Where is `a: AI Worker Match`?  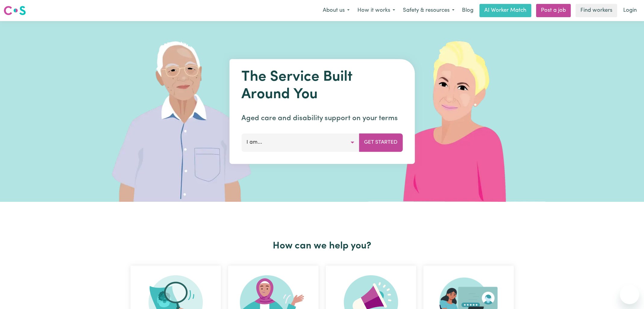
a: AI Worker Match is located at coordinates (505, 10).